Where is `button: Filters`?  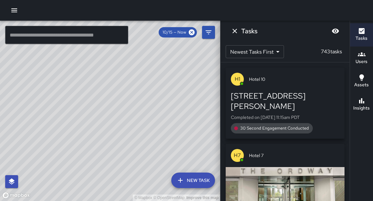 button: Filters is located at coordinates (208, 32).